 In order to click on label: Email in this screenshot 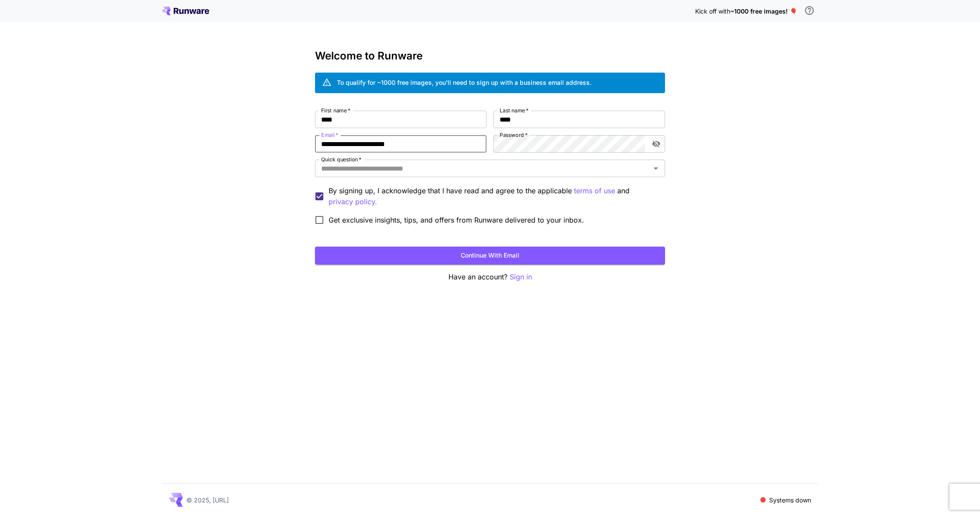, I will do `click(330, 135)`.